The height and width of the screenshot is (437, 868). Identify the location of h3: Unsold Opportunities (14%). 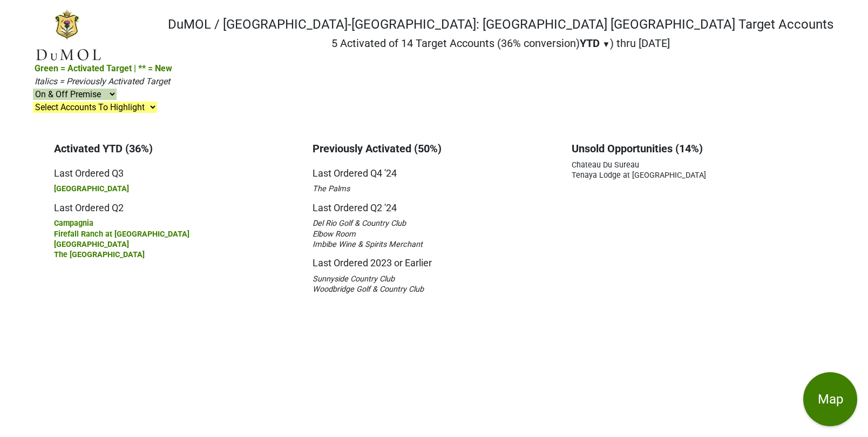
(693, 148).